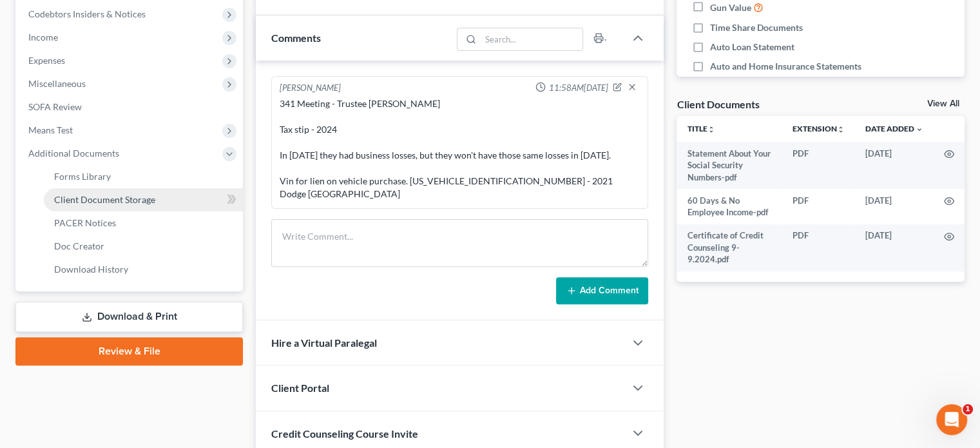  I want to click on span: Gun Value, so click(731, 8).